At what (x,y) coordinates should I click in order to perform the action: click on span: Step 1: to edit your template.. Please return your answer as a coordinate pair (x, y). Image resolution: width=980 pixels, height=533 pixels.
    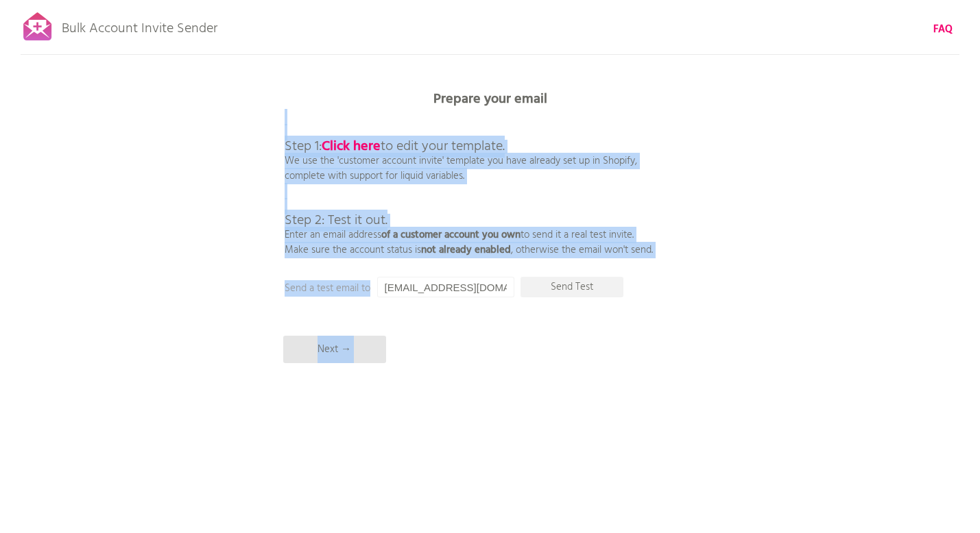
    Looking at the image, I should click on (394, 147).